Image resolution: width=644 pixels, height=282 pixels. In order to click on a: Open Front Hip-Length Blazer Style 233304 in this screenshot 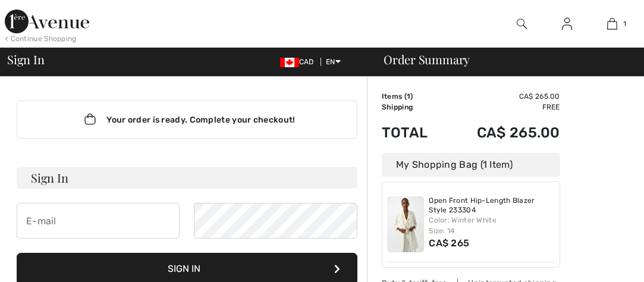, I will do `click(492, 205)`.